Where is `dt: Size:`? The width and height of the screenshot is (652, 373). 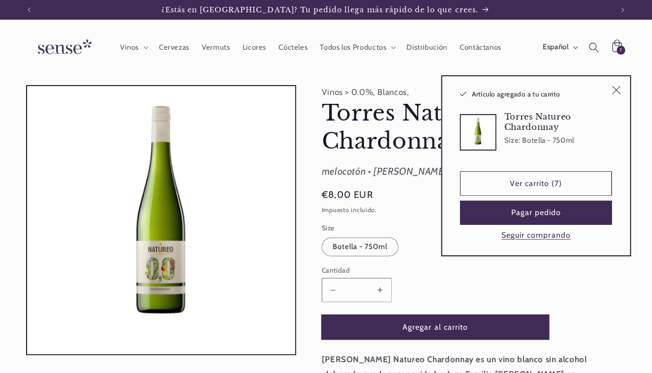
dt: Size: is located at coordinates (512, 140).